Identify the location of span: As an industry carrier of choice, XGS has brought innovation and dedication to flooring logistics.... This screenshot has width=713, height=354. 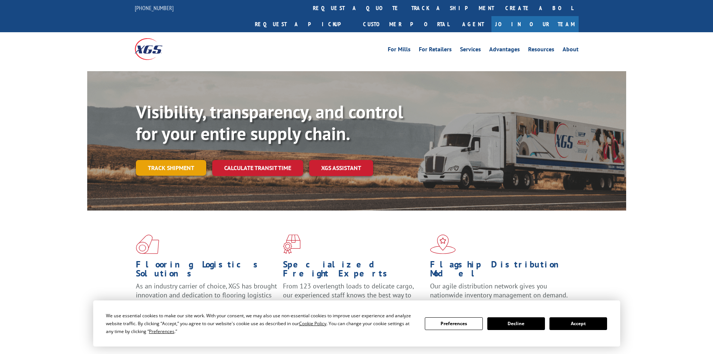
(206, 295).